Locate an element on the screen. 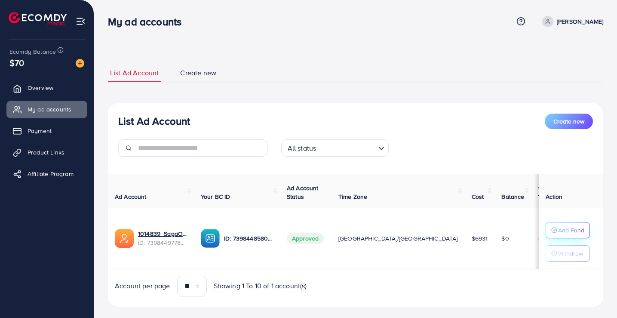 The image size is (617, 318). span: Product Links is located at coordinates (46, 152).